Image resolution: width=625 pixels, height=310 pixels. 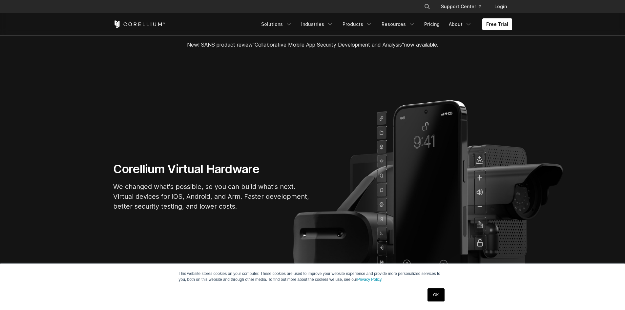 What do you see at coordinates (317, 24) in the screenshot?
I see `a: Industries` at bounding box center [317, 24].